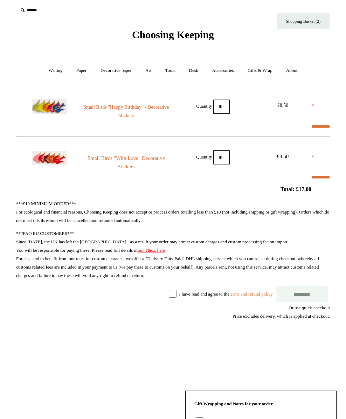 The width and height of the screenshot is (346, 419). I want to click on label: I have read and agree to the, so click(226, 293).